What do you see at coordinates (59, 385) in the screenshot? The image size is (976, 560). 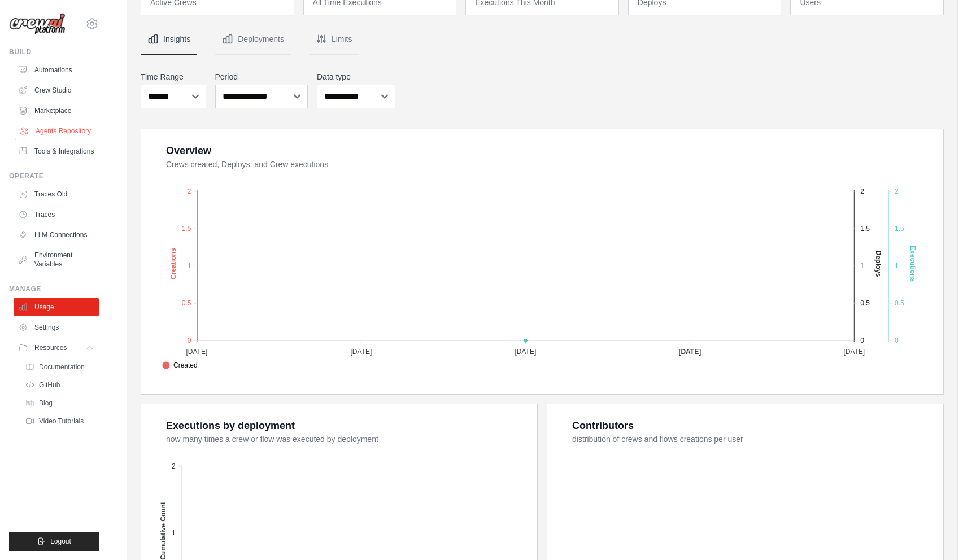 I see `a: GitHub` at bounding box center [59, 385].